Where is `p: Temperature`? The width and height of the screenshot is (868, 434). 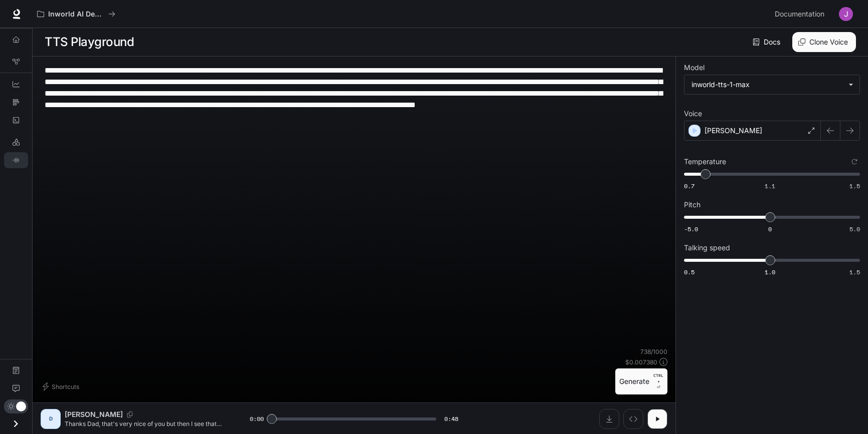 p: Temperature is located at coordinates (705, 162).